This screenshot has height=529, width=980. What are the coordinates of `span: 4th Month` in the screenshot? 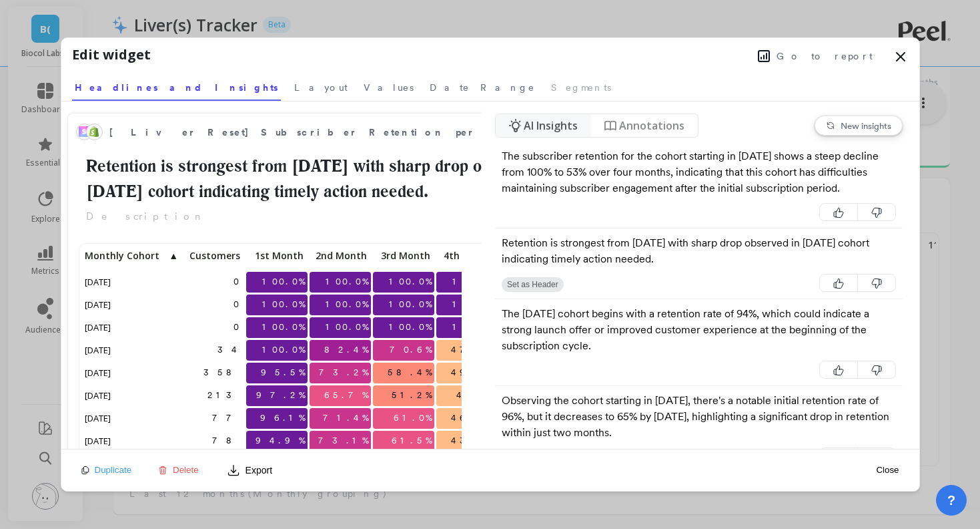 It's located at (466, 255).